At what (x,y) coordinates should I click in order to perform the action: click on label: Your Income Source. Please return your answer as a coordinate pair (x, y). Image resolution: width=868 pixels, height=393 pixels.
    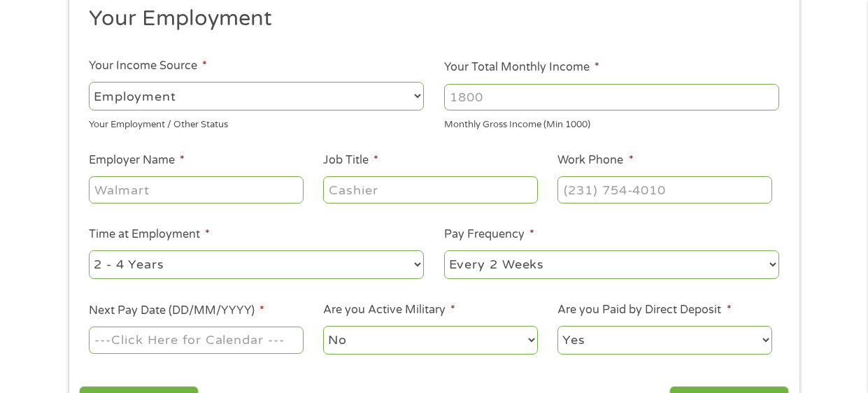
    Looking at the image, I should click on (148, 66).